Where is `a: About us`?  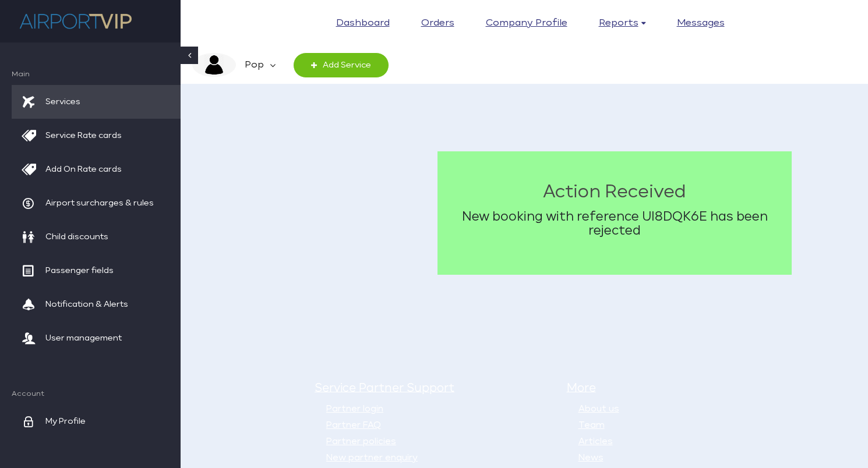 a: About us is located at coordinates (599, 409).